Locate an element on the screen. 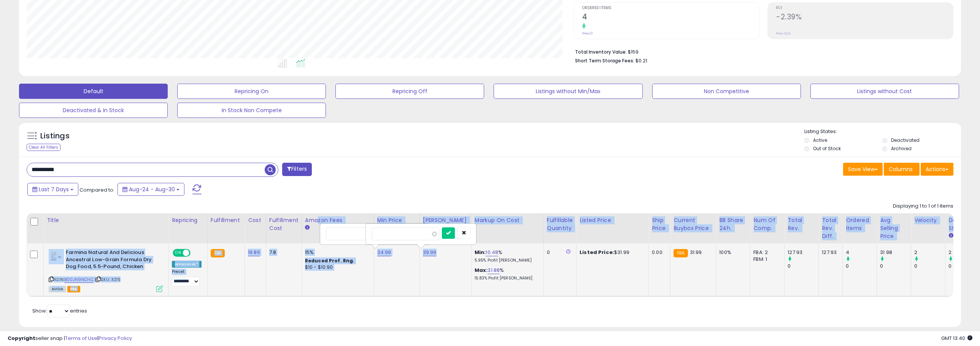 The width and height of the screenshot is (980, 346). button: Listings without Cost is located at coordinates (884, 91).